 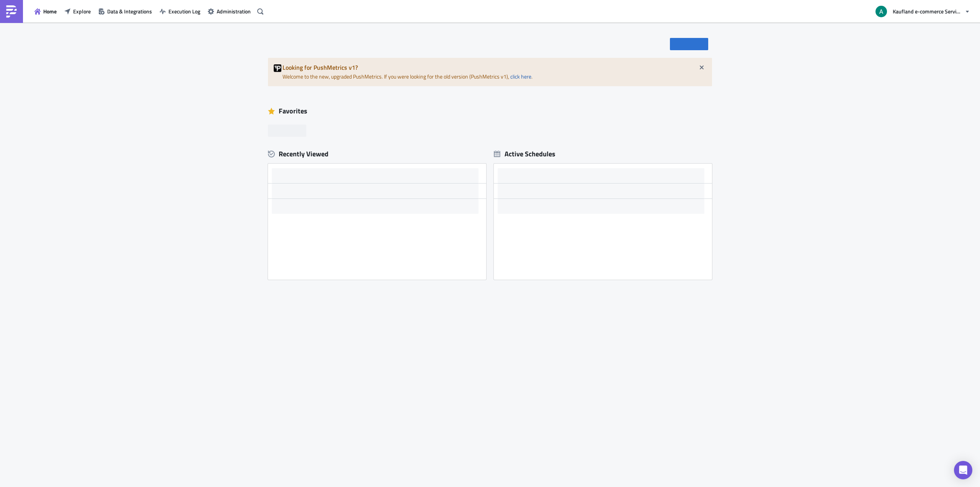 I want to click on button: Explore, so click(x=77, y=11).